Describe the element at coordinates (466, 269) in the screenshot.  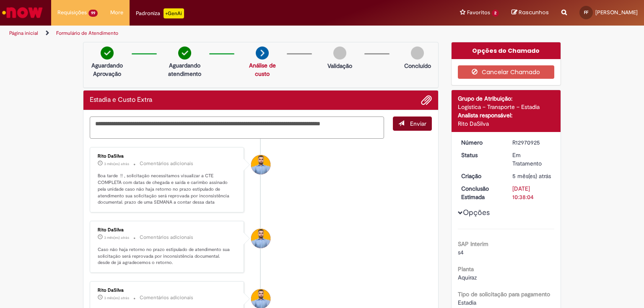
I see `b: Planta` at that location.